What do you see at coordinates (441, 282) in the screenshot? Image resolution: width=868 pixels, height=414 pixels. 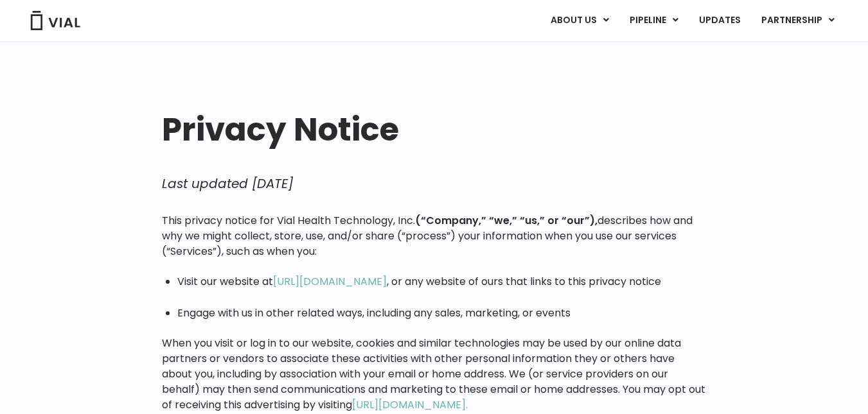 I see `li: Visit our website at , or any website of ours that links to this privacy notice` at bounding box center [441, 282].